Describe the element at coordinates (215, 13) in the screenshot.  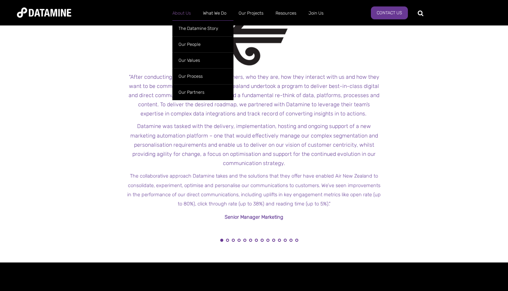
I see `a: What We Do` at that location.